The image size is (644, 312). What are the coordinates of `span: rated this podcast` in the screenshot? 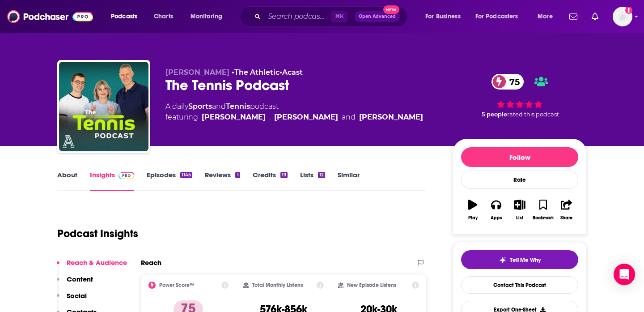 It's located at (533, 114).